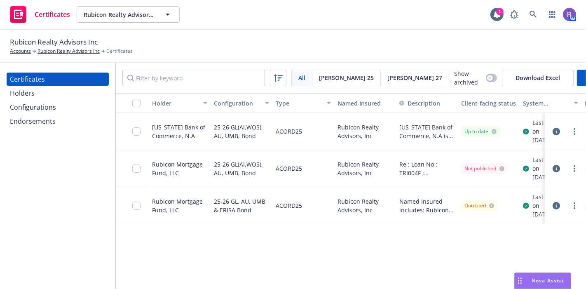  I want to click on span: All, so click(302, 77).